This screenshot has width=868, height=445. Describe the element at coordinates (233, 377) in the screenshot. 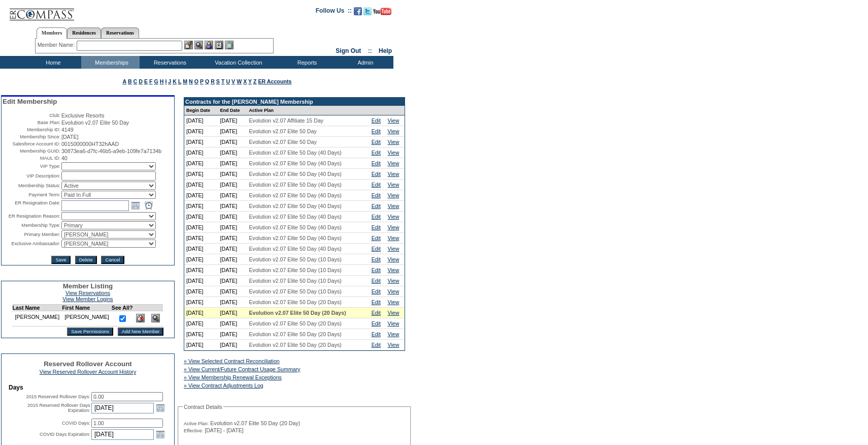

I see `a: » View Membership Renewal Exceptions` at that location.